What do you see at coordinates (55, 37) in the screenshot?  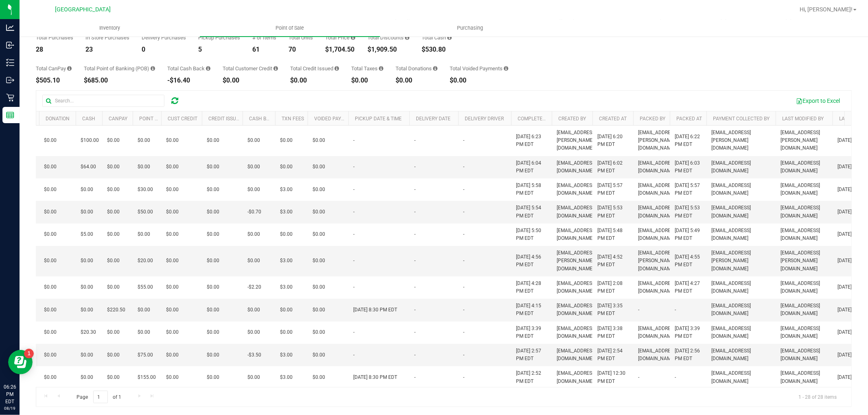 I see `div: Total Purchases` at bounding box center [55, 37].